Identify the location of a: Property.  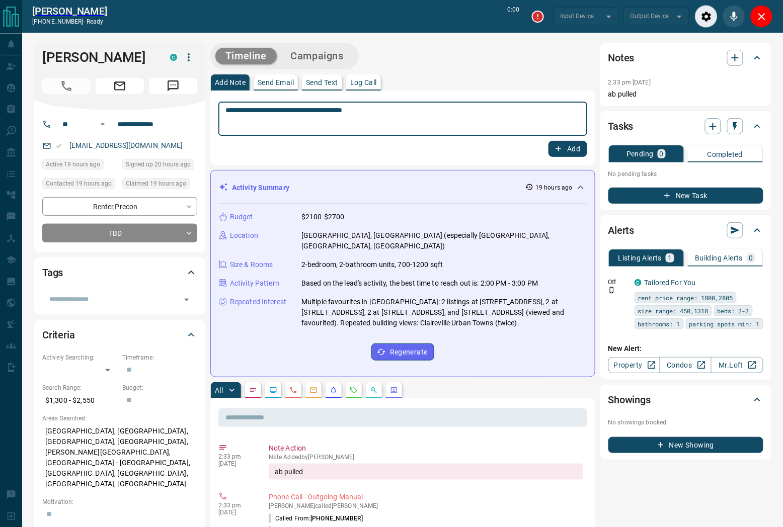
(634, 365).